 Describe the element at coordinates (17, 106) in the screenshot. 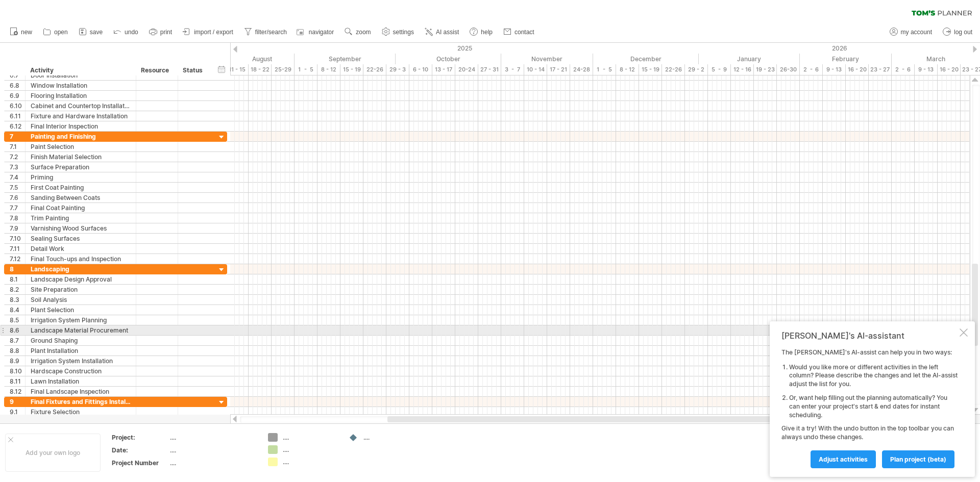

I see `div: 6.10` at that location.